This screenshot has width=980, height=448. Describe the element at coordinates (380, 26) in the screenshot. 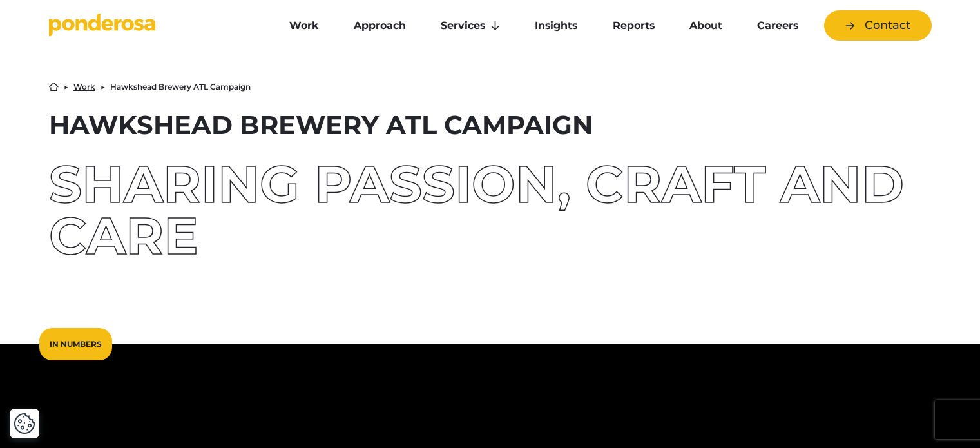

I see `a: Approach` at that location.